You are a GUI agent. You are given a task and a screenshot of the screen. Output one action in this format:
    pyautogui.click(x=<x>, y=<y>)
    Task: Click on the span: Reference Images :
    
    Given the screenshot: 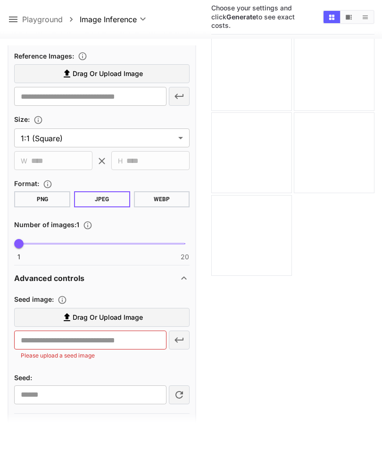 What is the action you would take?
    pyautogui.click(x=44, y=56)
    